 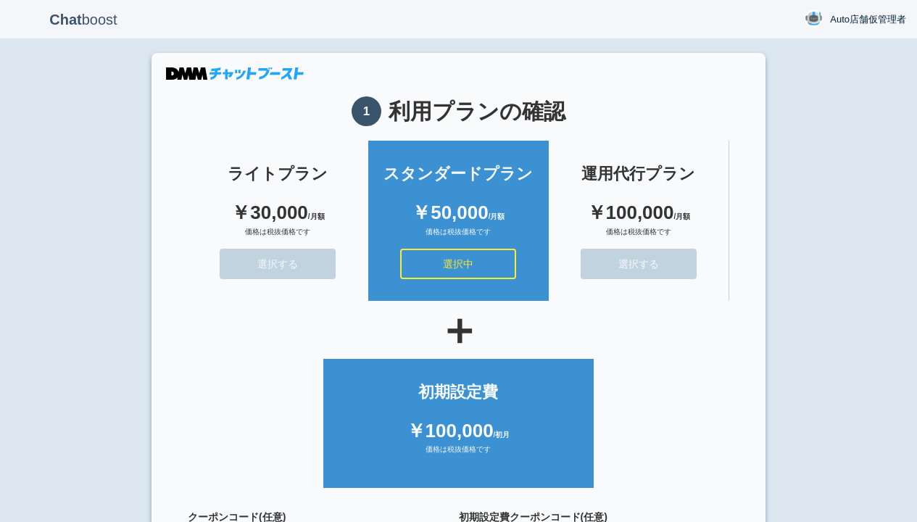 I want to click on div: 運用代行プラン, so click(x=638, y=173).